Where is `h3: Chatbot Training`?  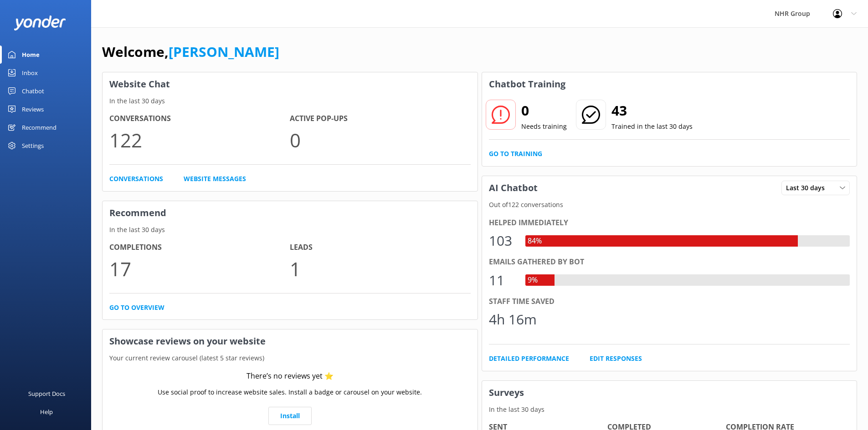 h3: Chatbot Training is located at coordinates (527, 84).